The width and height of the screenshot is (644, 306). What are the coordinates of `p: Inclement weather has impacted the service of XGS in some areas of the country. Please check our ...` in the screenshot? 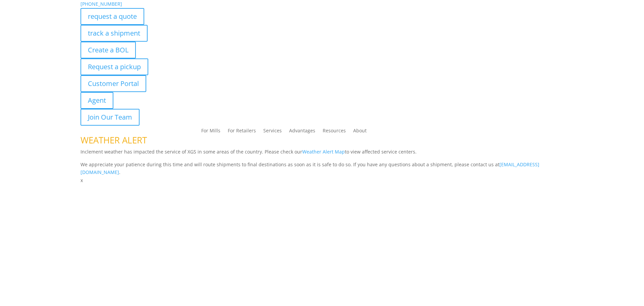 It's located at (322, 154).